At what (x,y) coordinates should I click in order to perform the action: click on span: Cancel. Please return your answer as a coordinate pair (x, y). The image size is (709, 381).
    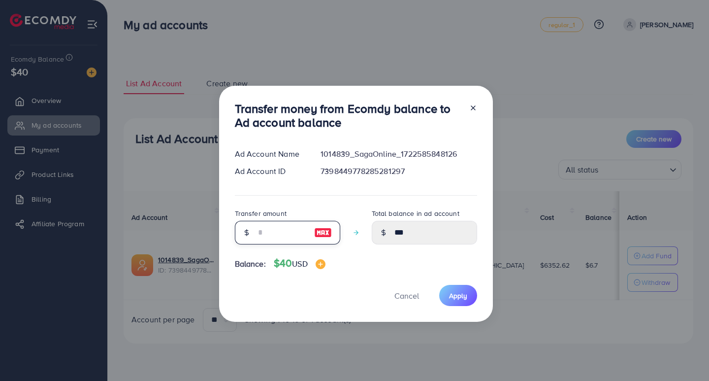
    Looking at the image, I should click on (407, 295).